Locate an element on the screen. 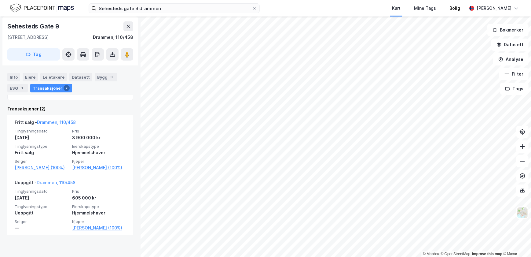  button: Bokmerker is located at coordinates (508, 30).